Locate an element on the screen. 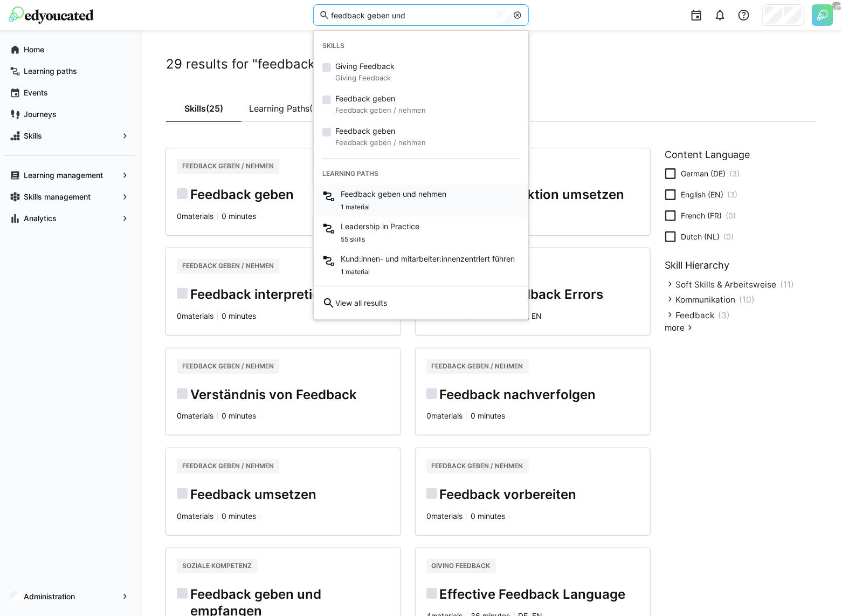 Image resolution: width=842 pixels, height=616 pixels. div: Skills is located at coordinates (421, 46).